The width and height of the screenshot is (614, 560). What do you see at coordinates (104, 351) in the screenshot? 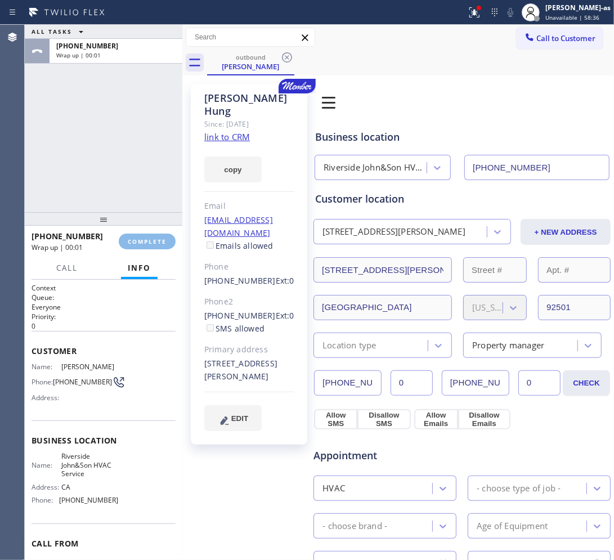
I see `span: Customer` at bounding box center [104, 351].